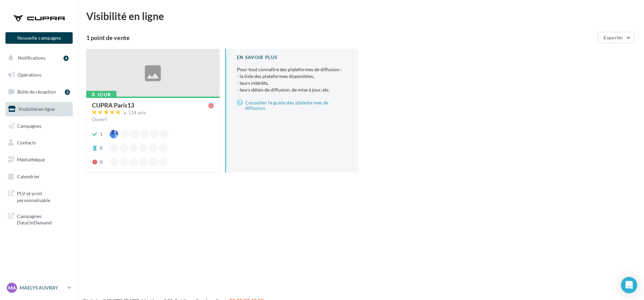 This screenshot has height=300, width=644. What do you see at coordinates (613, 37) in the screenshot?
I see `span: Exporter` at bounding box center [613, 37].